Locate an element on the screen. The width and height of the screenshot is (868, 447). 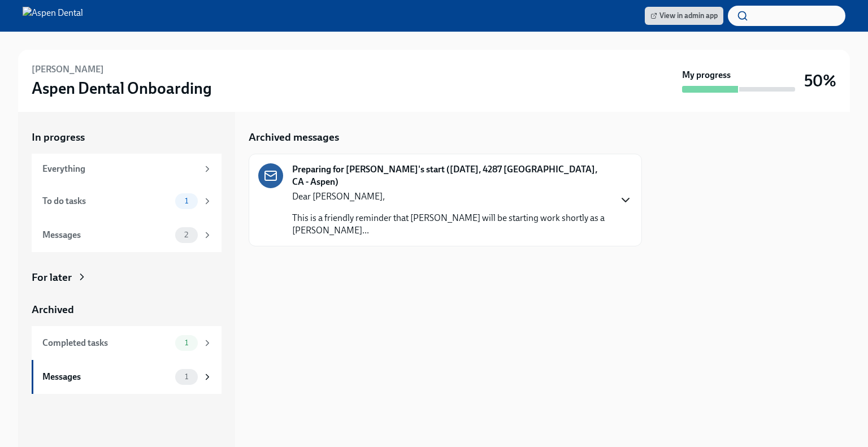
span: View in admin app is located at coordinates (684, 16).